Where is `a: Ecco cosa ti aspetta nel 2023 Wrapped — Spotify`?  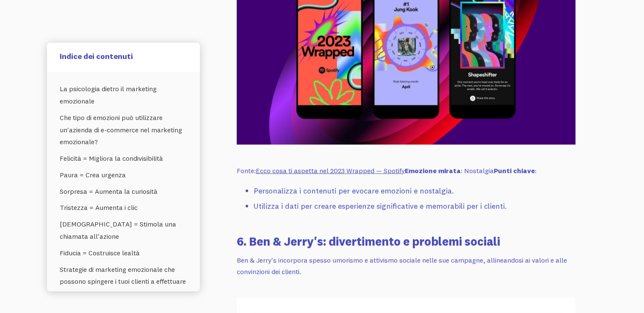
a: Ecco cosa ti aspetta nel 2023 Wrapped — Spotify is located at coordinates (330, 170).